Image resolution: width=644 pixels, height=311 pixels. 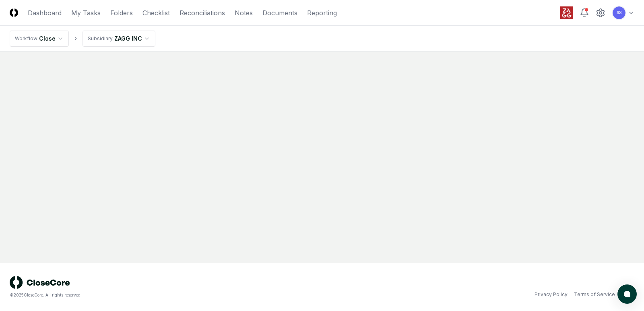 I want to click on div: © 2025 CloseCore. All rights reserved., so click(x=166, y=295).